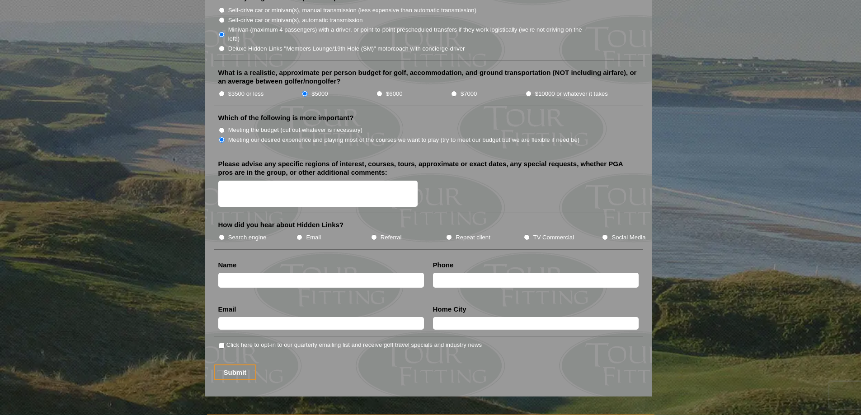  I want to click on label: Name, so click(227, 265).